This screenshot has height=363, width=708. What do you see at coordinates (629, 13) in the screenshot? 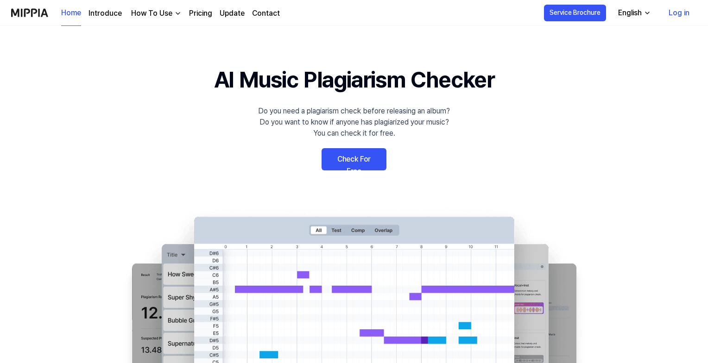
I see `div: English` at bounding box center [629, 13].